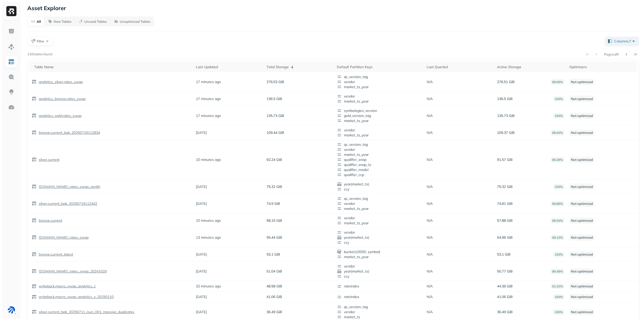  Describe the element at coordinates (66, 286) in the screenshot. I see `a: writeback.macro_swap_analytics_z` at that location.